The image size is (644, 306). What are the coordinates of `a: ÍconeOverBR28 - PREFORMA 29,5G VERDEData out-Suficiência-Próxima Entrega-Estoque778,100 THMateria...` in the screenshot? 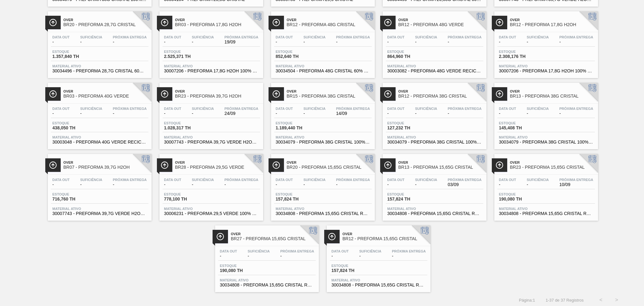 It's located at (210, 185).